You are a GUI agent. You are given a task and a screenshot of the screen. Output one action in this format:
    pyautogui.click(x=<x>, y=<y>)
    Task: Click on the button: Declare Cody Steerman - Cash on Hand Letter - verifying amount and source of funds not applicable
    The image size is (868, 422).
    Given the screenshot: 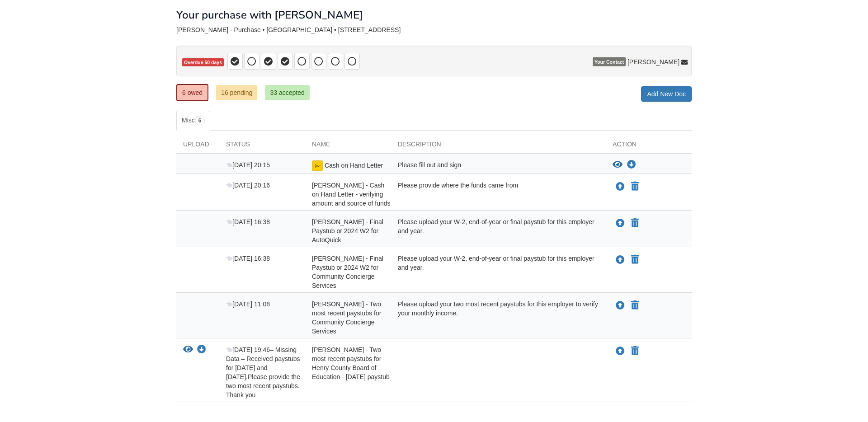 What is the action you would take?
    pyautogui.click(x=634, y=186)
    